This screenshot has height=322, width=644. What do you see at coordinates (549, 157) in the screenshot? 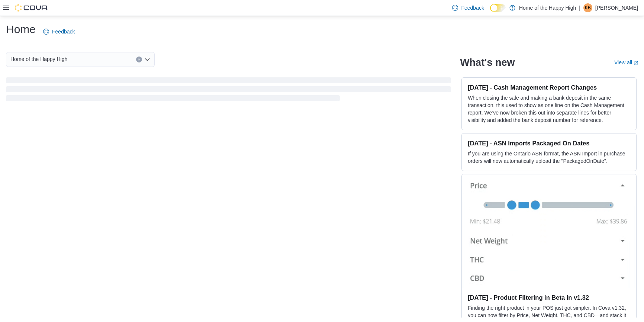
I see `p: If you are using the Ontario ASN format, the ASN Import in purchase orders will now automatically...` at bounding box center [549, 157].